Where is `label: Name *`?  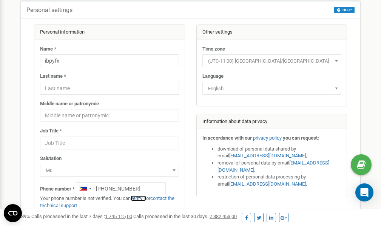 label: Name * is located at coordinates (48, 49).